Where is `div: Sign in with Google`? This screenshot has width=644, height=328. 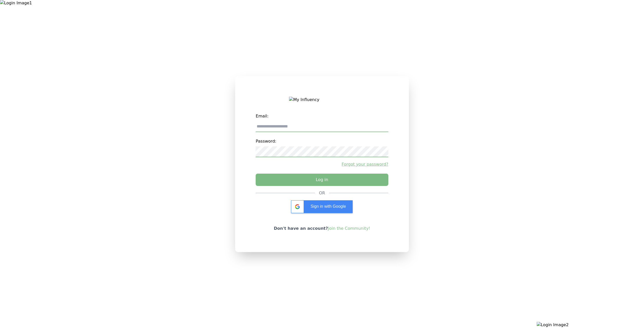
div: Sign in with Google is located at coordinates (322, 207).